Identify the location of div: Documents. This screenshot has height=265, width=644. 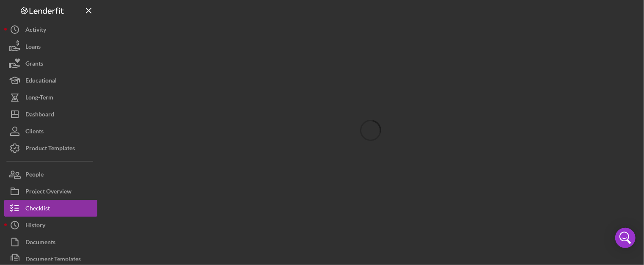
(40, 243).